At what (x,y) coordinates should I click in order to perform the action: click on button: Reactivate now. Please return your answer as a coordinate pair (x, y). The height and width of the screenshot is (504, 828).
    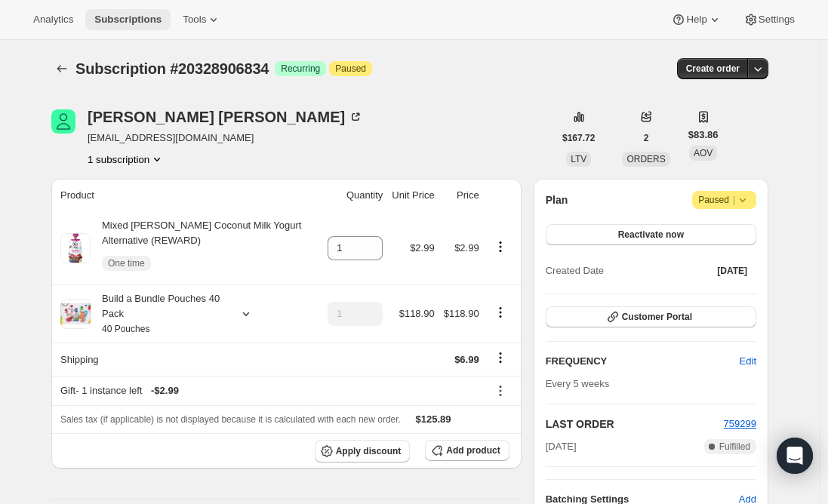
    Looking at the image, I should click on (651, 235).